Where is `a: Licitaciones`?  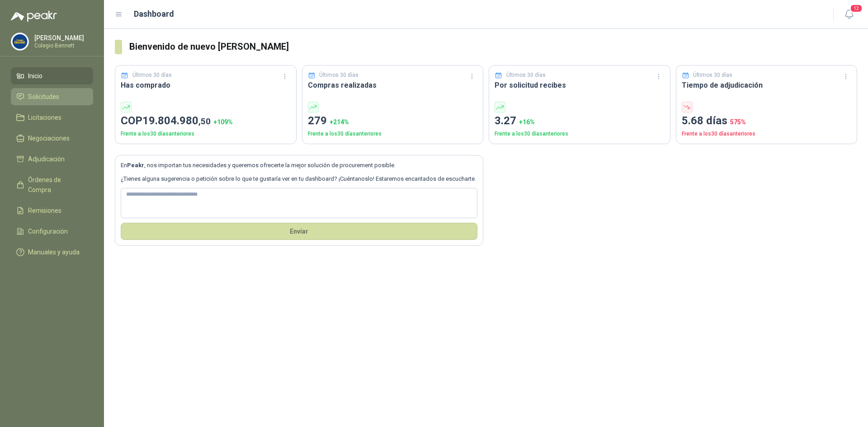
a: Licitaciones is located at coordinates (52, 118).